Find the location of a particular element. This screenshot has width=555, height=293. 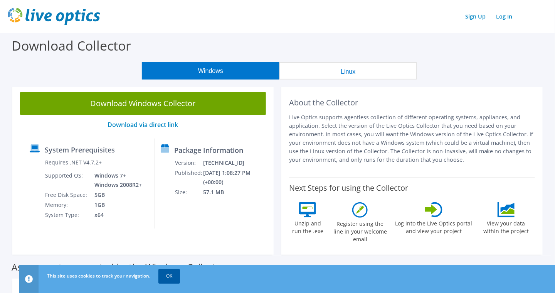

button: Linux is located at coordinates (348, 71).